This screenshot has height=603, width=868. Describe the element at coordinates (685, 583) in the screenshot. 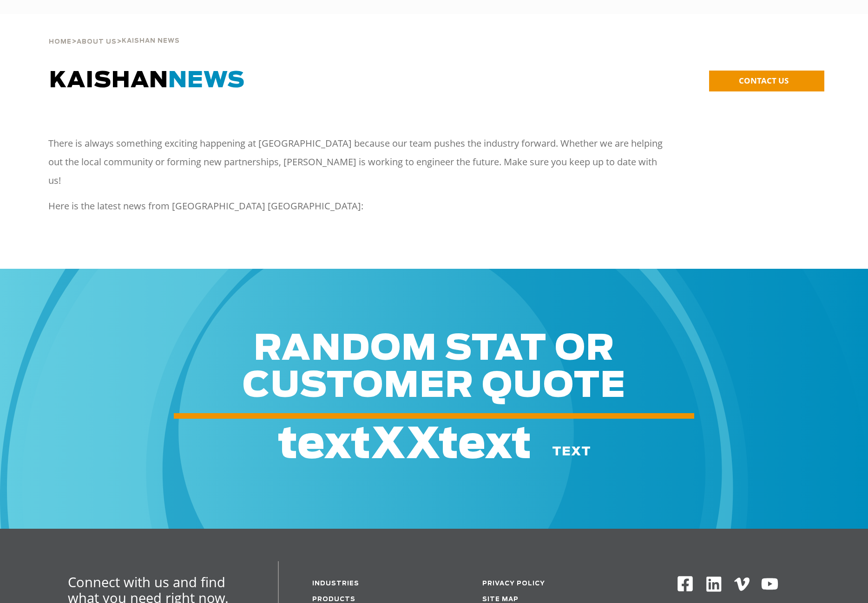

I see `img: Facebook` at that location.